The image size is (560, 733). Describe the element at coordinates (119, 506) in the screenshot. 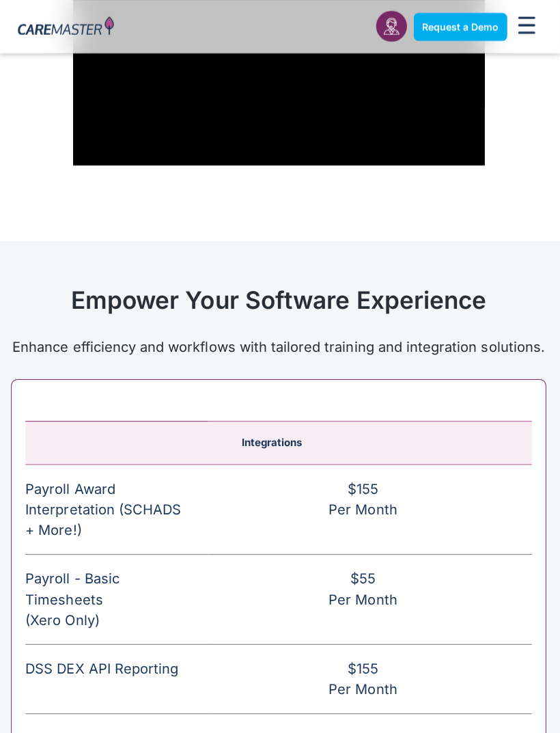

I see `td: Payroll Award Interpretation (SCHADS + More!)` at that location.